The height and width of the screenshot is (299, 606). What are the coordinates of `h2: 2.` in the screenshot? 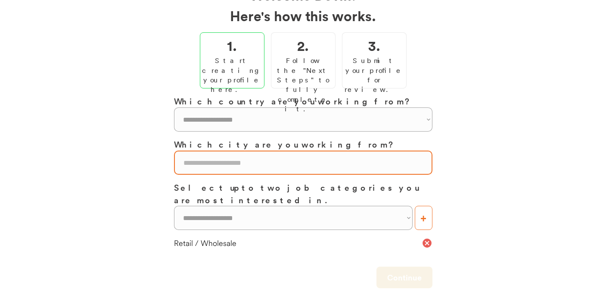 It's located at (303, 45).